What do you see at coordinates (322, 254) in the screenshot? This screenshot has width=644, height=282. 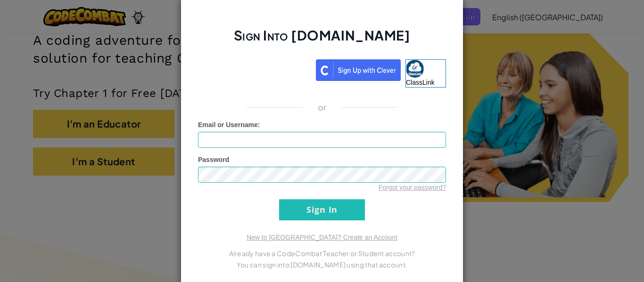 I see `p: Already have a CodeCombat Teacher or Student account?` at bounding box center [322, 254].